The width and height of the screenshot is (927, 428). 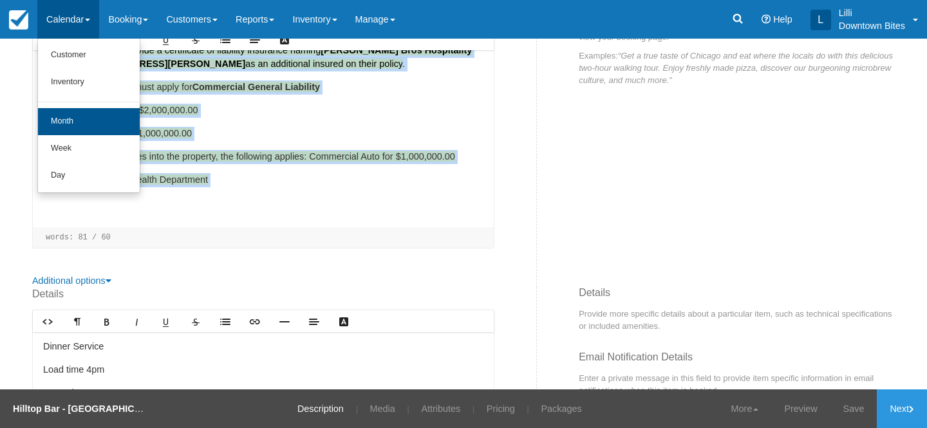 What do you see at coordinates (871, 26) in the screenshot?
I see `p: Downtown Bites` at bounding box center [871, 26].